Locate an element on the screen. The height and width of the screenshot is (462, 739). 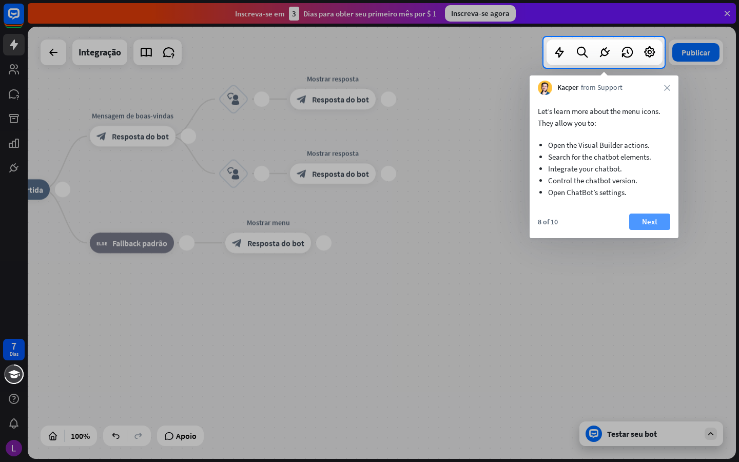
button: Next is located at coordinates (649, 222).